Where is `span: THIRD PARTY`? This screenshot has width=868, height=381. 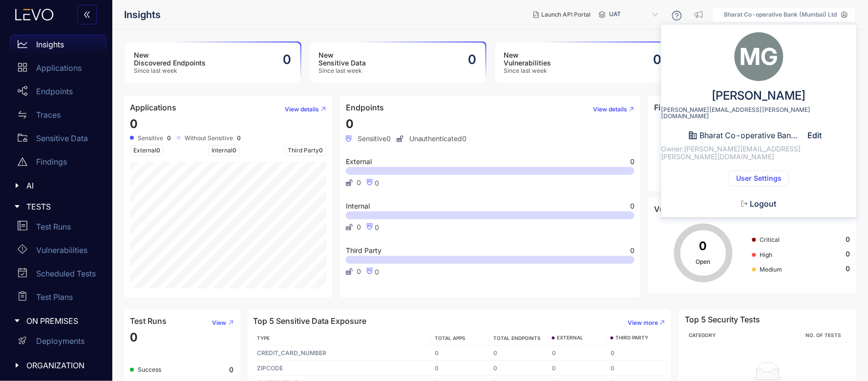 span: THIRD PARTY is located at coordinates (631, 338).